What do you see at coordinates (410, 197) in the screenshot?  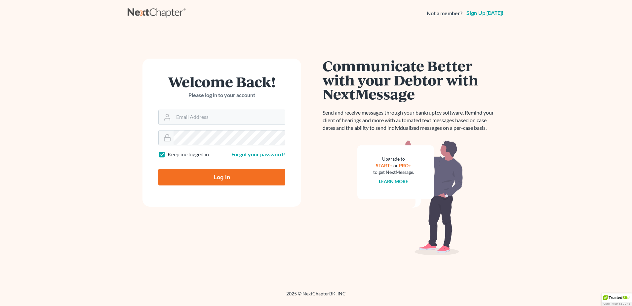 I see `img: nextmessage_bg-59042aed3d76b12b5cd301f8e5b87938c9018125f34e5fa2b7a6b67550977c72.svg` at bounding box center [410, 197].